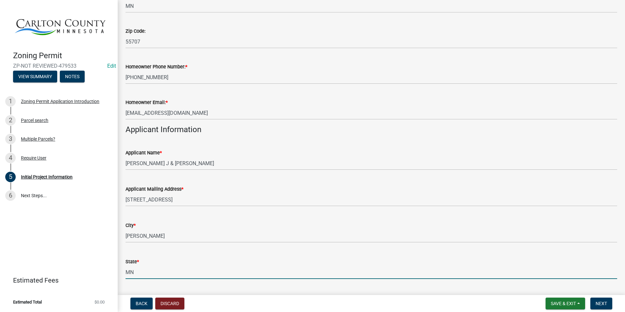  I want to click on div: 1, so click(10, 101).